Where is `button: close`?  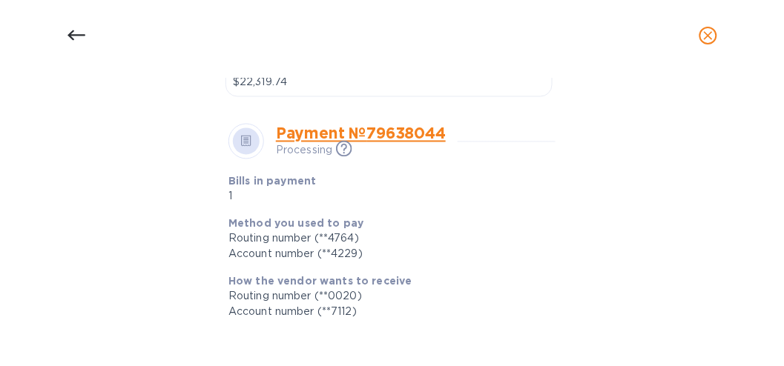
button: close is located at coordinates (709, 36).